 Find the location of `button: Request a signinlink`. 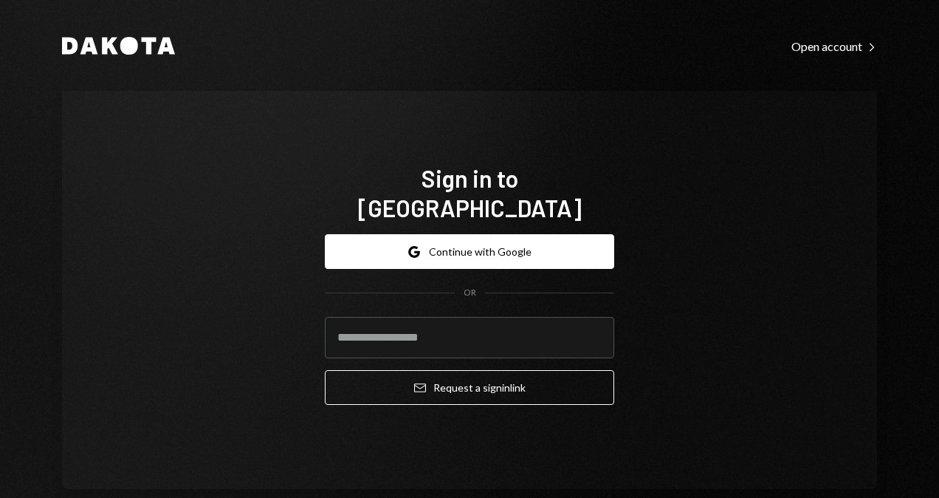

button: Request a signinlink is located at coordinates (470, 387).